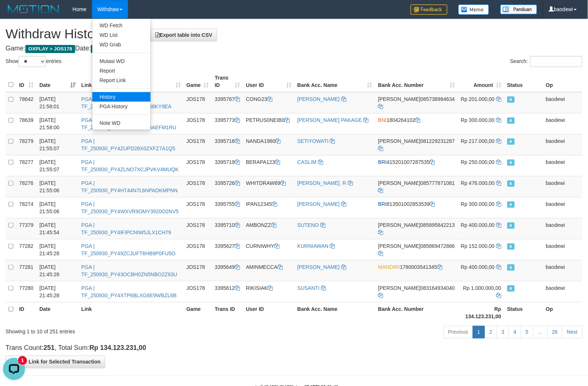 The image size is (588, 386). I want to click on a: 5, so click(527, 332).